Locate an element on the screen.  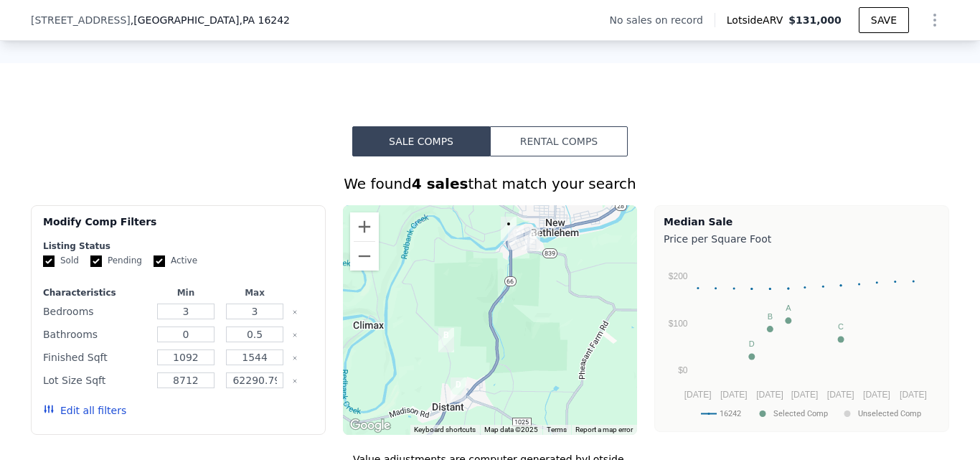
div: 247 Kohlersburg Rd is located at coordinates (447, 340).